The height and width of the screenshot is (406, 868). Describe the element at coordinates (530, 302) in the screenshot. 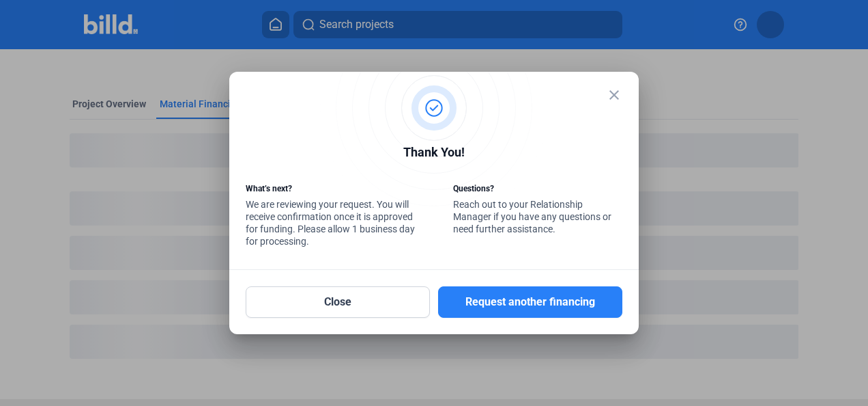

I see `button: Request another financing` at that location.